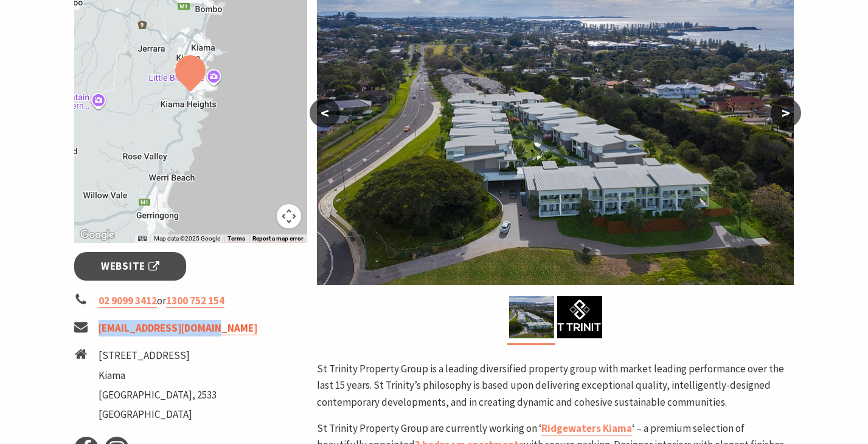  Describe the element at coordinates (278, 239) in the screenshot. I see `a: Report a map error` at that location.